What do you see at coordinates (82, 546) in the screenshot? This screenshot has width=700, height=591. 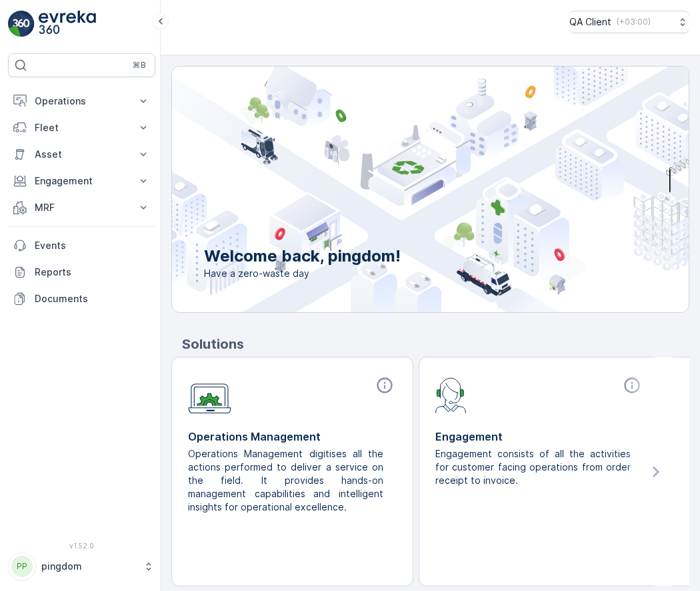 I see `span: v 1.52.0` at bounding box center [82, 546].